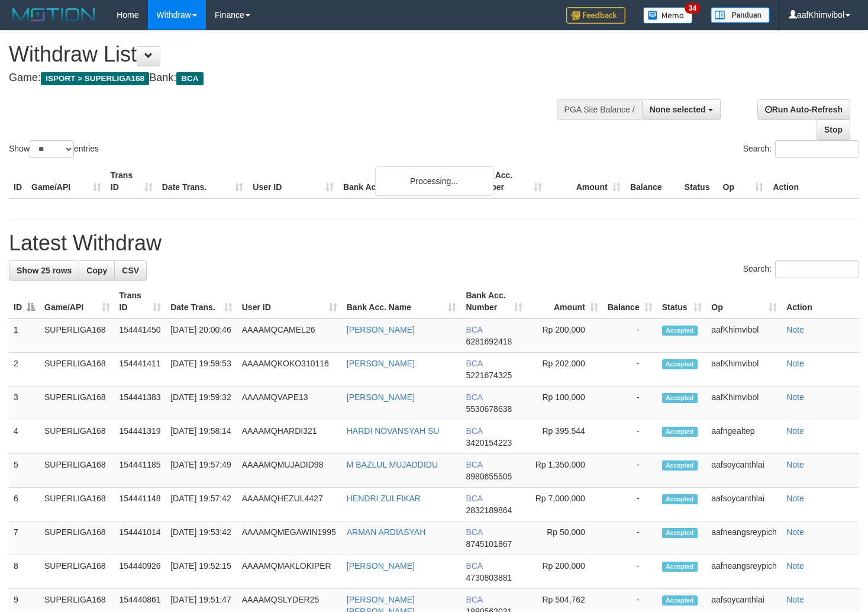 This screenshot has height=612, width=868. Describe the element at coordinates (66, 181) in the screenshot. I see `th: Game/API` at that location.